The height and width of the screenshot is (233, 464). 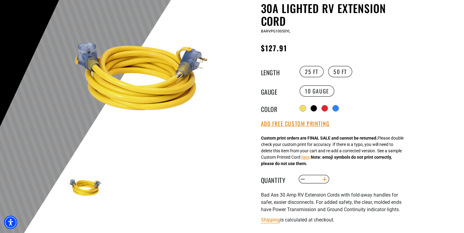 I want to click on label: 10 Gauge, so click(x=317, y=91).